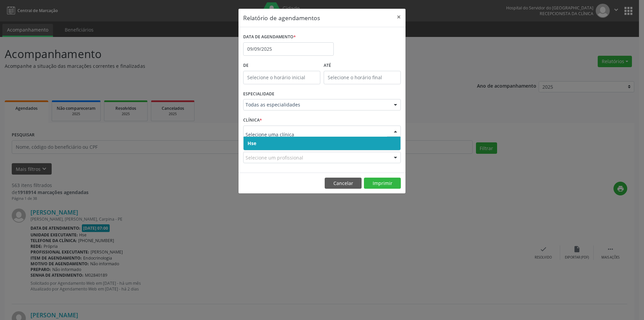 This screenshot has width=644, height=320. I want to click on label: DATA DE AGENDAMENTO, so click(269, 37).